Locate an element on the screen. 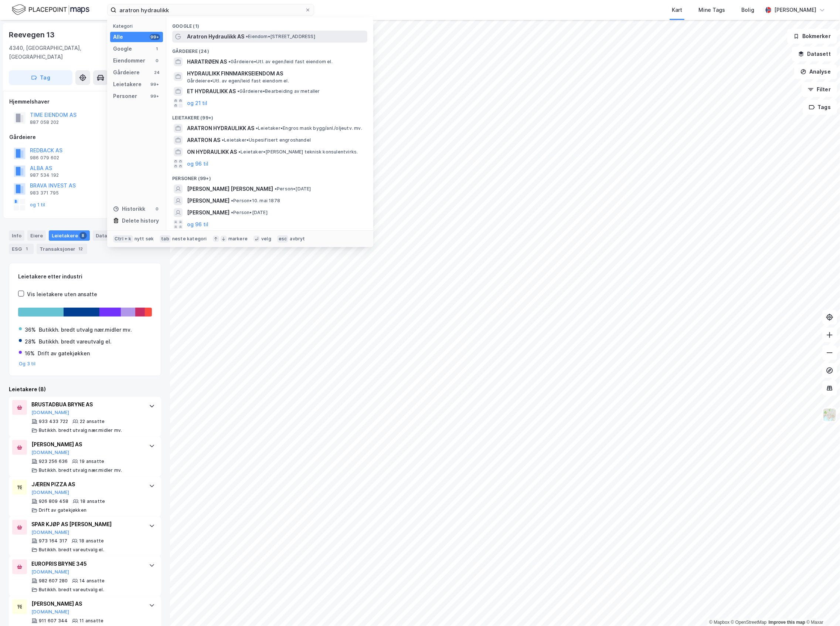 This screenshot has height=626, width=840. div: Alle is located at coordinates (118, 37).